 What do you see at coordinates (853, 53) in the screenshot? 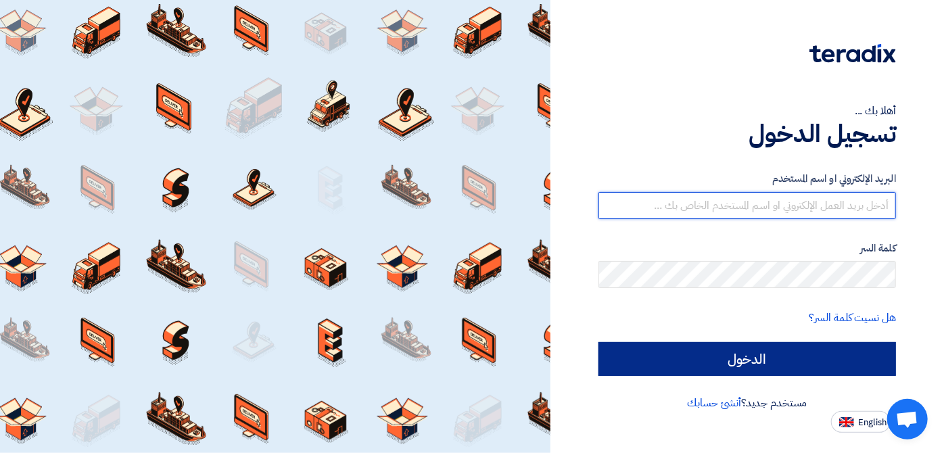
I see `img: Teradix logo` at bounding box center [853, 53].